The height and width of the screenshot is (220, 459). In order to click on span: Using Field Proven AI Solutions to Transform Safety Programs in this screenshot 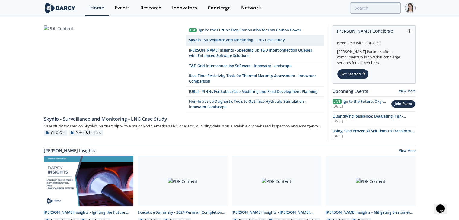, I will do `click(373, 134)`.